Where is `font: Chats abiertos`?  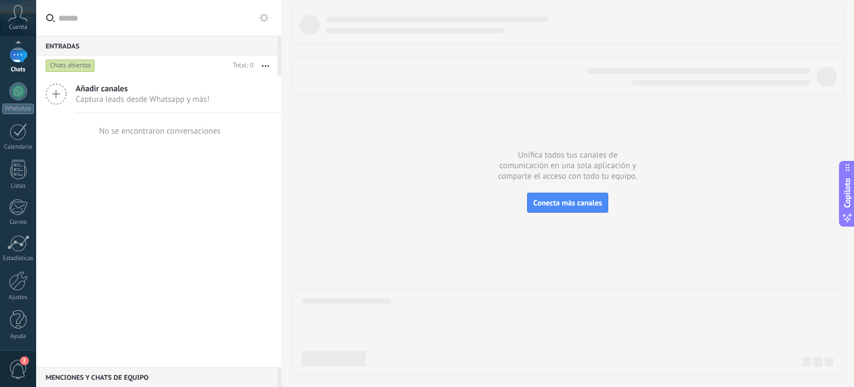
font: Chats abiertos is located at coordinates (70, 65).